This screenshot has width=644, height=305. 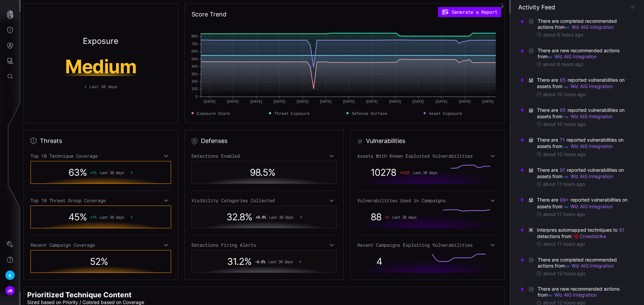 What do you see at coordinates (445, 113) in the screenshot?
I see `span: Asset Exposure` at bounding box center [445, 113].